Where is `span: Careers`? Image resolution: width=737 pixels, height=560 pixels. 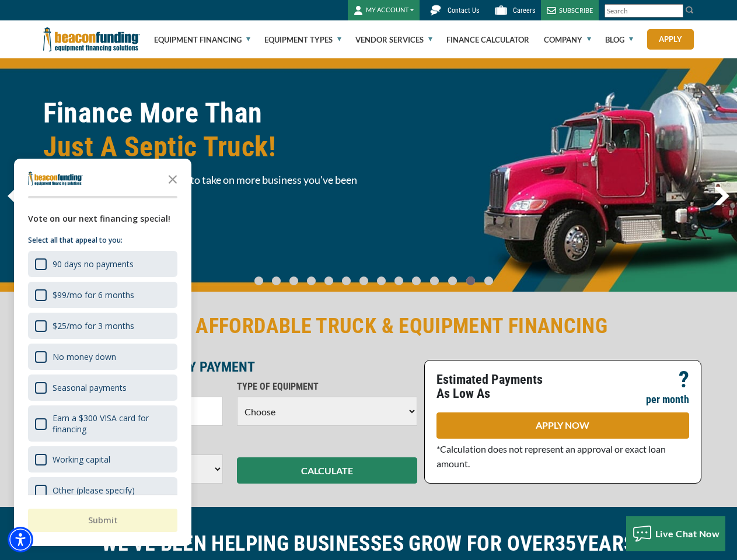
span: Careers is located at coordinates (524, 10).